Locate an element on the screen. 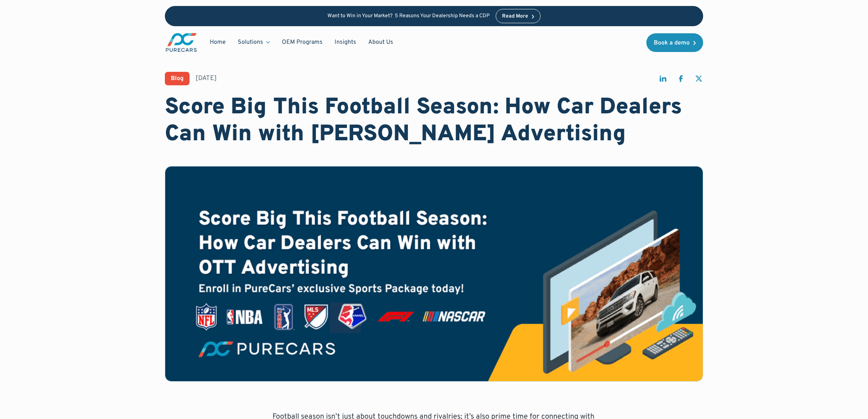 The width and height of the screenshot is (868, 419). a: share on linkedin is located at coordinates (662, 80).